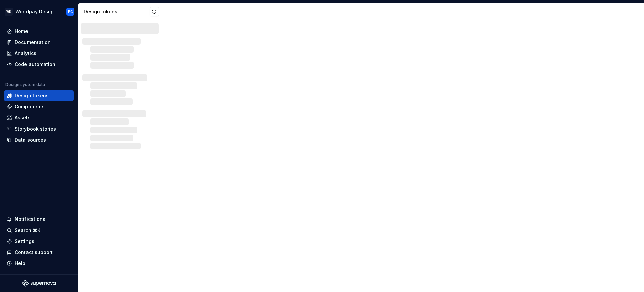 The image size is (644, 292). What do you see at coordinates (35, 129) in the screenshot?
I see `div: Storybook stories` at bounding box center [35, 129].